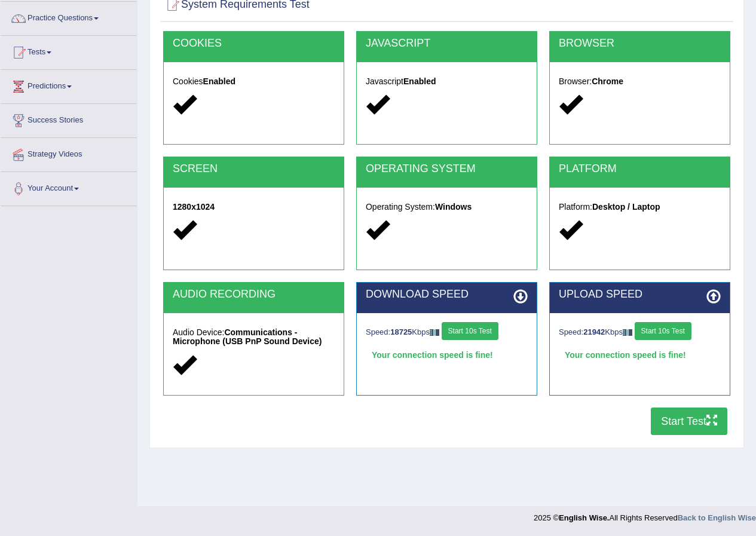 The height and width of the screenshot is (536, 756). What do you see at coordinates (194, 207) in the screenshot?
I see `strong: 1280x1024` at bounding box center [194, 207].